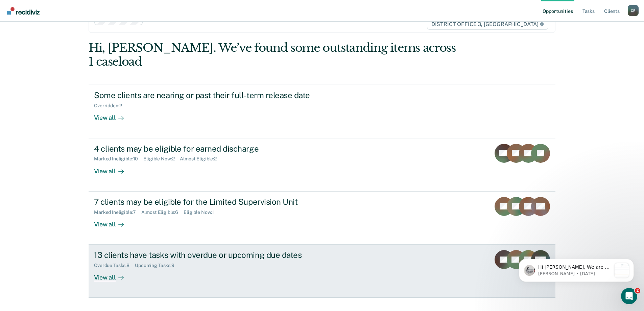  Describe the element at coordinates (117, 212) in the screenshot. I see `div: Marked Ineligible : 7` at that location.